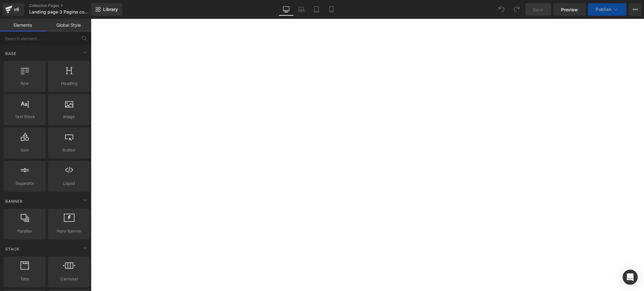  What do you see at coordinates (68, 25) in the screenshot?
I see `a: Global Style` at bounding box center [68, 25].